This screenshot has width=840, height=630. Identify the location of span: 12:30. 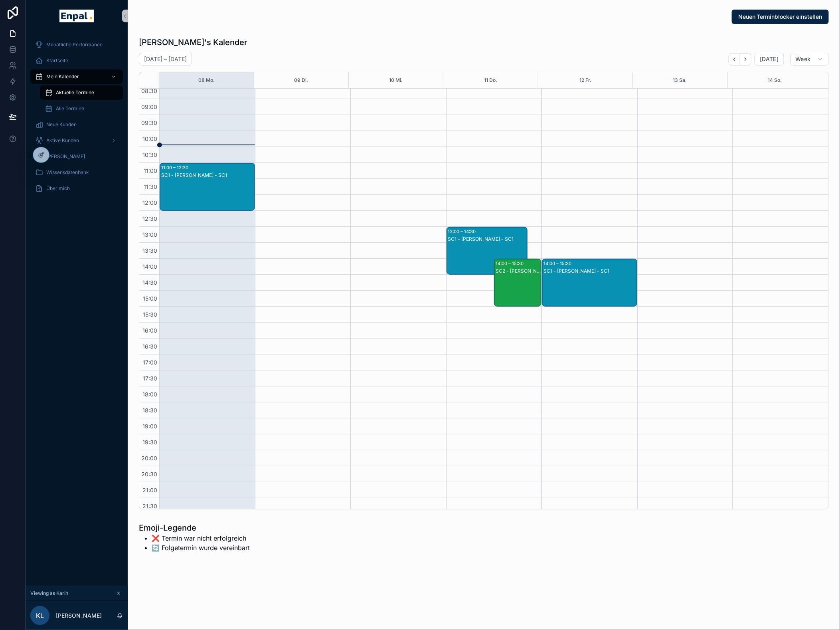
(150, 218).